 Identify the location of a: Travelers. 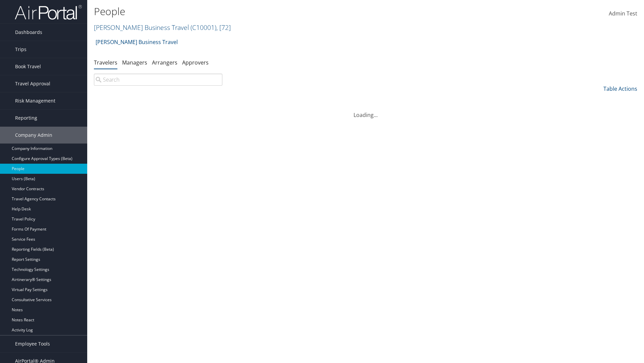
(106, 62).